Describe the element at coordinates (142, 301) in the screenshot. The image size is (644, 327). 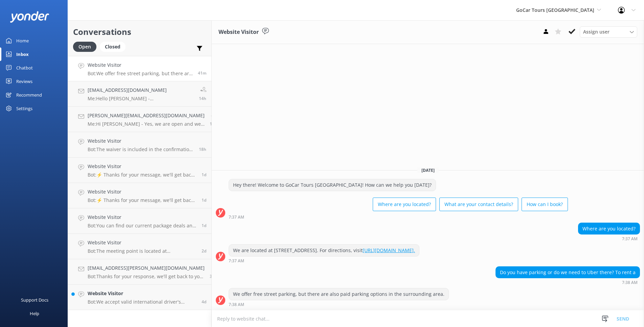
I see `p: Bot: We accept valid international driver's licenses. License requirements vary per vehicle, so p...` at that location.